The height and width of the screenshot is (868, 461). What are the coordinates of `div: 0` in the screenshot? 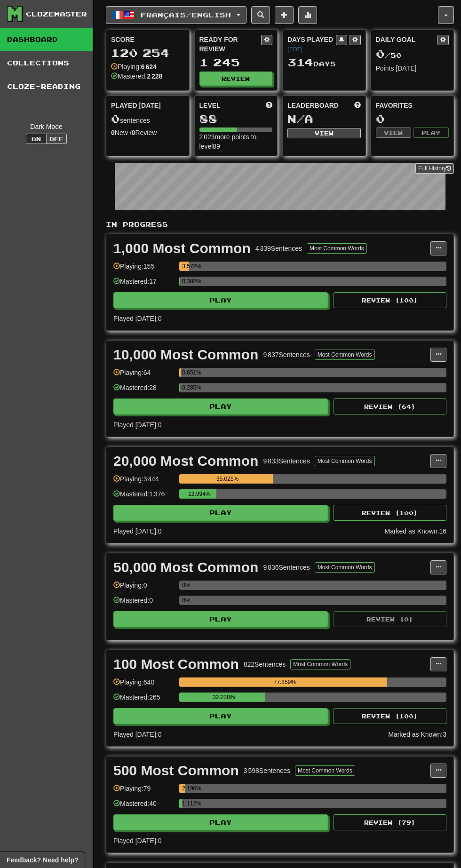 It's located at (413, 118).